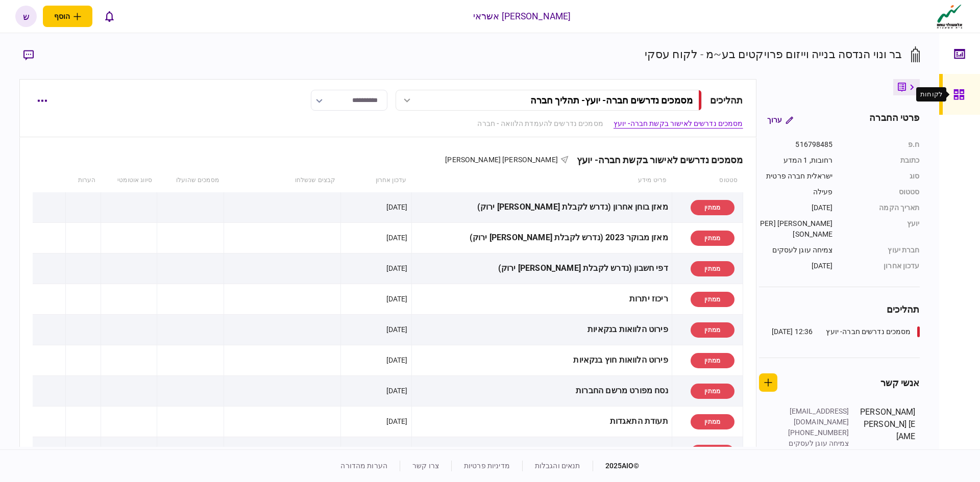 This screenshot has height=482, width=980. Describe the element at coordinates (549, 100) in the screenshot. I see `button: מסמכים נדרשים חברה- יועץ- תהליך חברה` at that location.